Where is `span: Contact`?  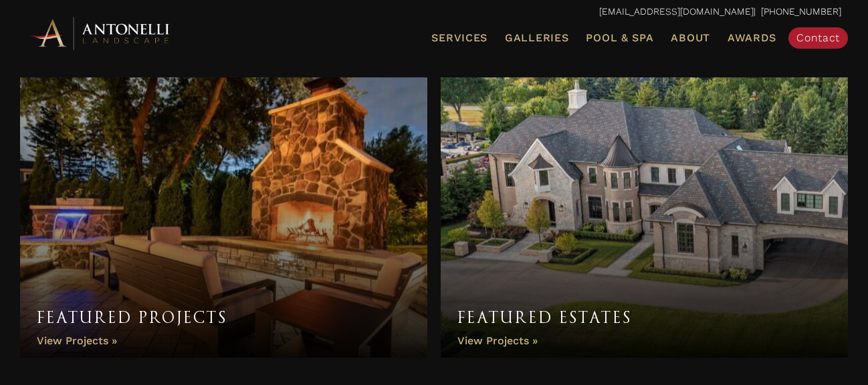
span: Contact is located at coordinates (817, 38).